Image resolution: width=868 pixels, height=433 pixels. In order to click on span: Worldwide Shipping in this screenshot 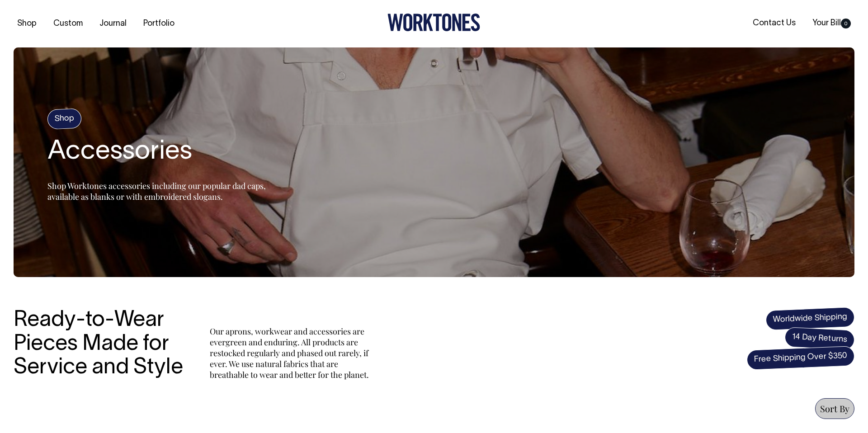, I will do `click(811, 318)`.